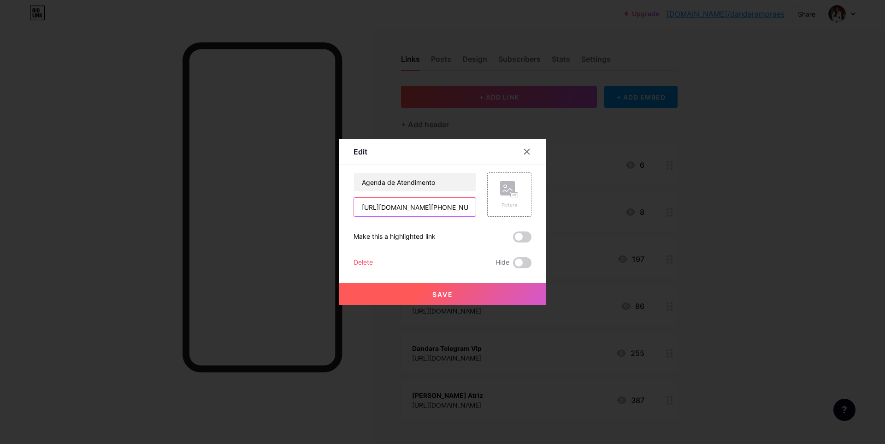  What do you see at coordinates (363, 263) in the screenshot?
I see `div: Delete` at bounding box center [363, 263].